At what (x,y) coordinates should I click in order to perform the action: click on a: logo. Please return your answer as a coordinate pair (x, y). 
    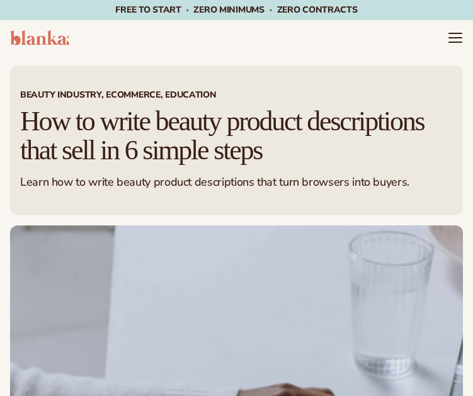
    Looking at the image, I should click on (40, 38).